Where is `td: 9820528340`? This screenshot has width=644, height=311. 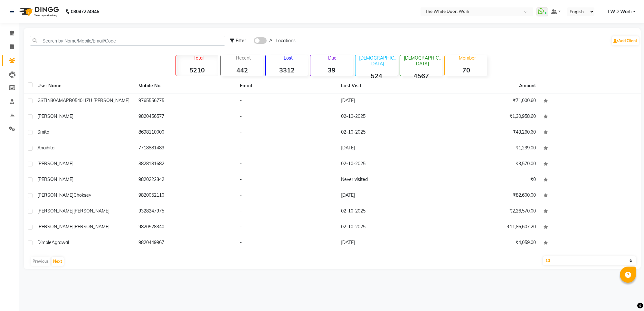
td: 9820528340 is located at coordinates (185, 227).